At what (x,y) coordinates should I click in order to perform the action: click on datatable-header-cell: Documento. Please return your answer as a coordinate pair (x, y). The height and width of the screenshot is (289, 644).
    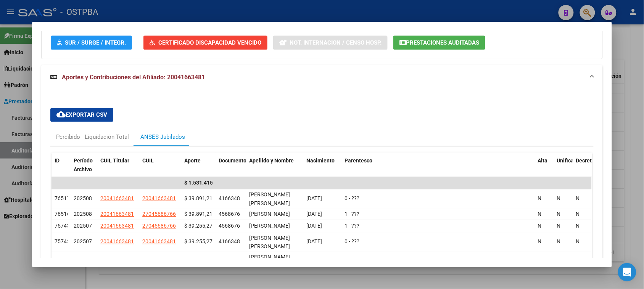
    Looking at the image, I should click on (231, 165).